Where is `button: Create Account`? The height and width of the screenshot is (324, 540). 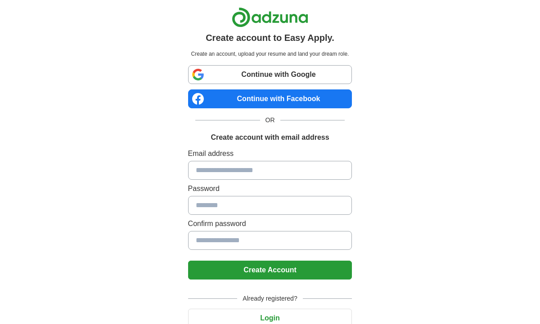
button: Create Account is located at coordinates (270, 270).